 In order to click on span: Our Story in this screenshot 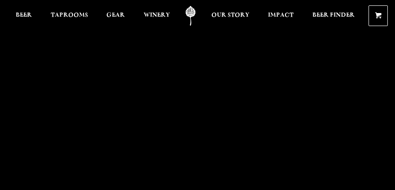, I will do `click(230, 15)`.